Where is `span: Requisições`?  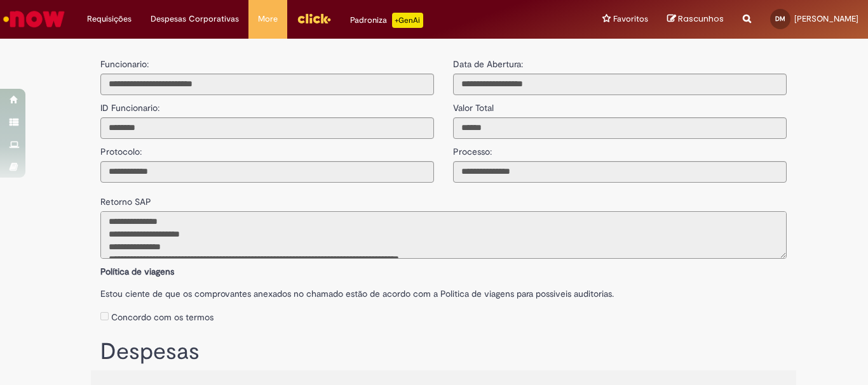 span: Requisições is located at coordinates (109, 19).